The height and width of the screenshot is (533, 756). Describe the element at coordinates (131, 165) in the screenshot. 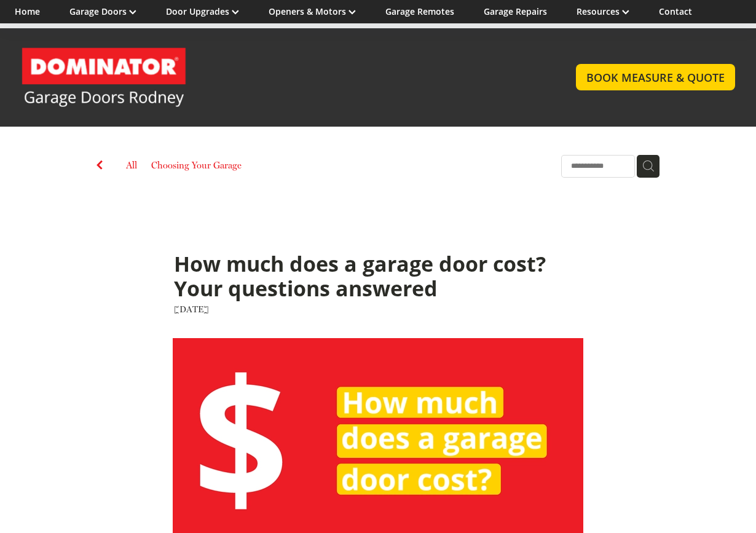

I see `a: All` at that location.